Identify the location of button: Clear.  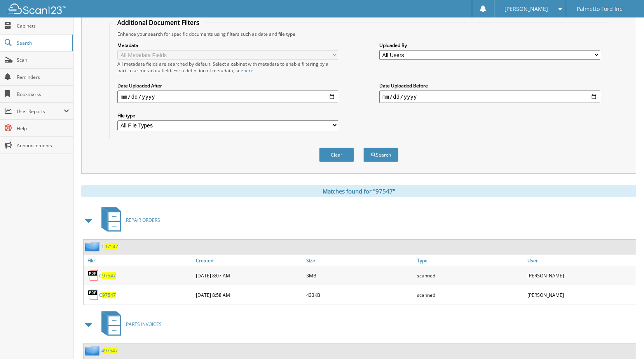
(336, 155).